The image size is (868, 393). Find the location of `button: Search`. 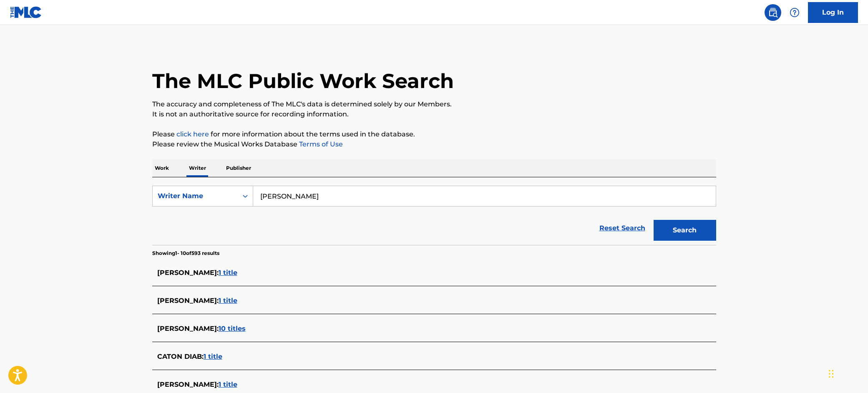

button: Search is located at coordinates (685, 230).